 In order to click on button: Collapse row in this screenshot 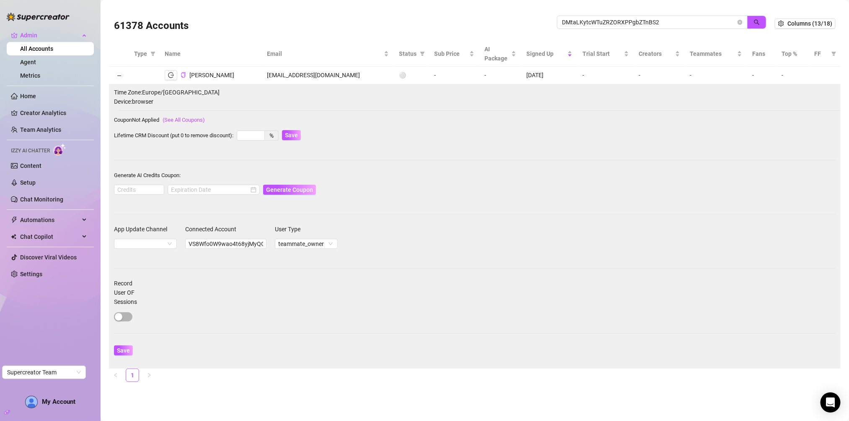, I will do `click(119, 76)`.